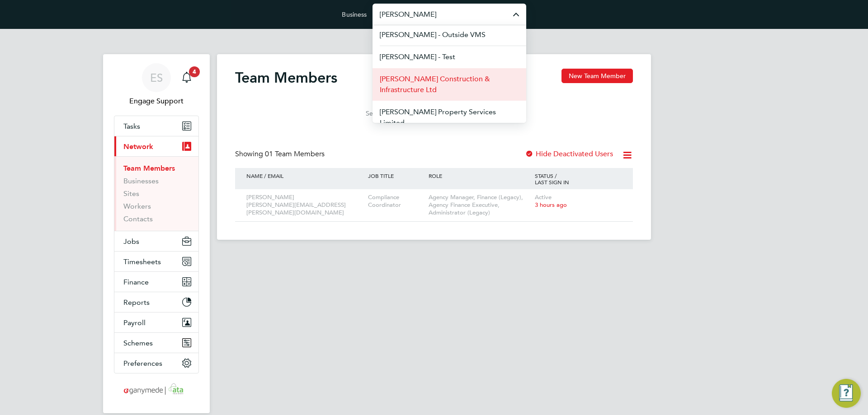  Describe the element at coordinates (156, 146) in the screenshot. I see `button: Network` at that location.